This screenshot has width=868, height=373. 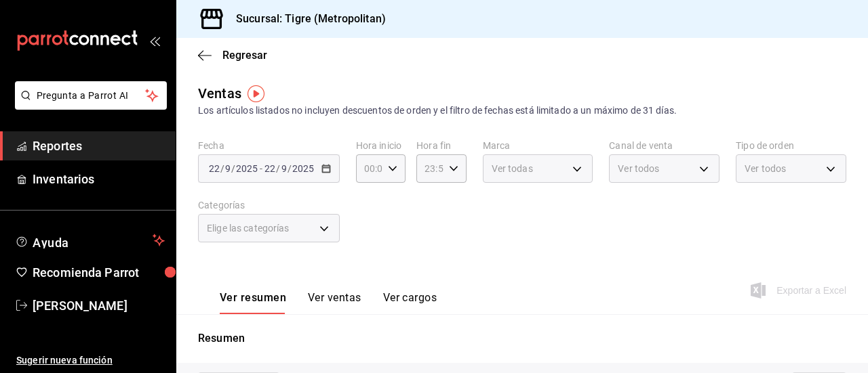 I want to click on label: Hora inicio, so click(x=381, y=146).